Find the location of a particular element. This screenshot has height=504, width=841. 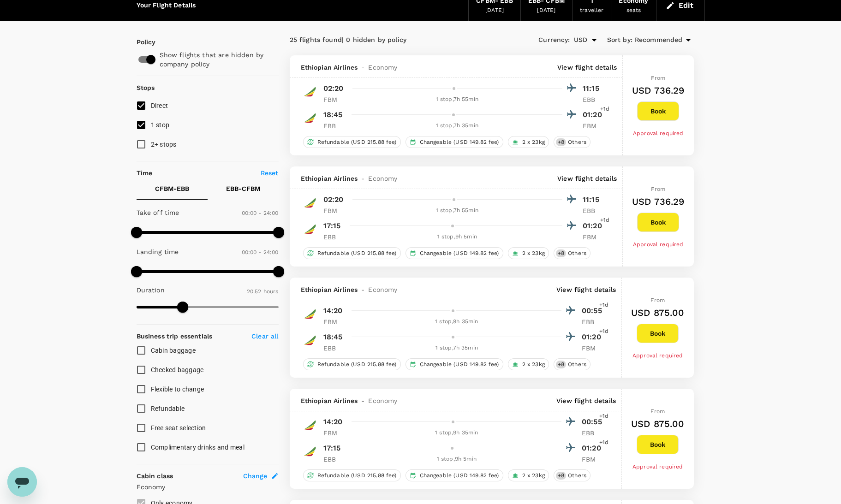

p: Time is located at coordinates (144, 173).